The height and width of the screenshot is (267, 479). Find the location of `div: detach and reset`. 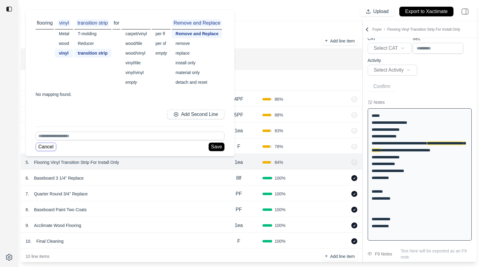

div: detach and reset is located at coordinates (197, 82).